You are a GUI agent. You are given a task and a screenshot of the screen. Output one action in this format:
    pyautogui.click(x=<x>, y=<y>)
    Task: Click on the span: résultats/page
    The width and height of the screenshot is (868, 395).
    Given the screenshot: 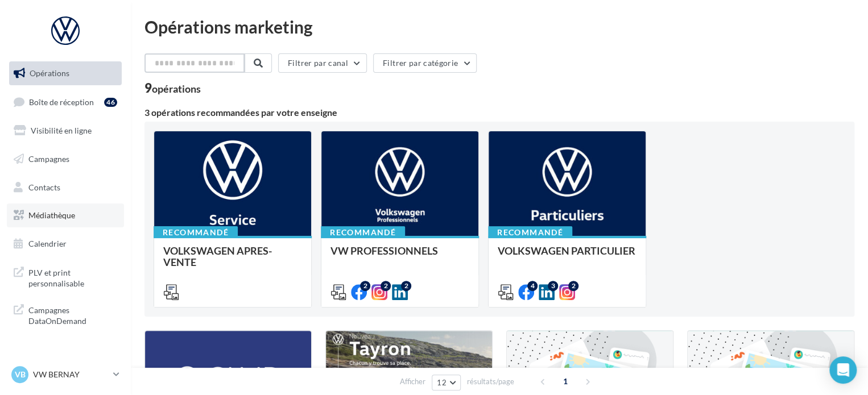 What is the action you would take?
    pyautogui.click(x=490, y=382)
    